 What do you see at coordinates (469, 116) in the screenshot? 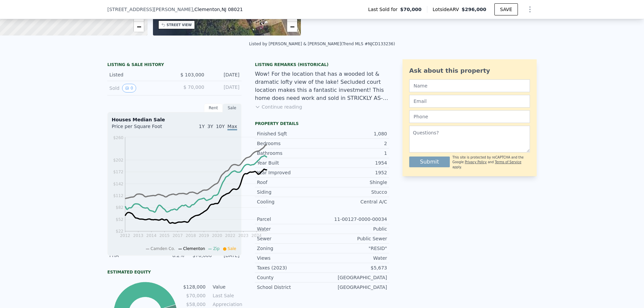
I see `input: Phone` at bounding box center [469, 116].